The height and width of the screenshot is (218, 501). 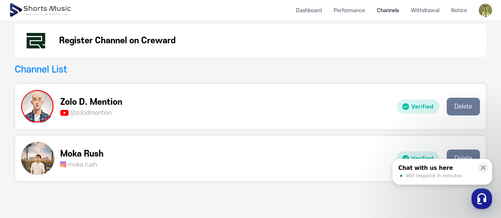 What do you see at coordinates (459, 10) in the screenshot?
I see `li: Notice` at bounding box center [459, 10].